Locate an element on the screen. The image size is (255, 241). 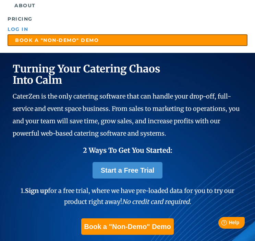
a: Log in is located at coordinates (127, 29).